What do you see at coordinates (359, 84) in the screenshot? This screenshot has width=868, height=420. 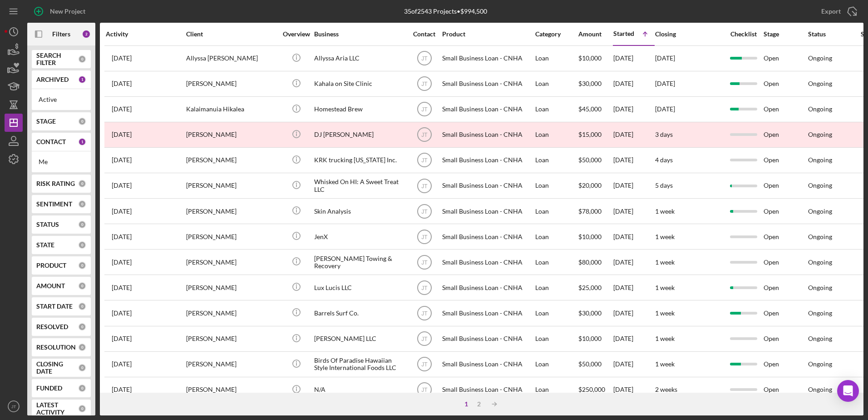 I see `div: Kahala on Site Clinic` at bounding box center [359, 84].